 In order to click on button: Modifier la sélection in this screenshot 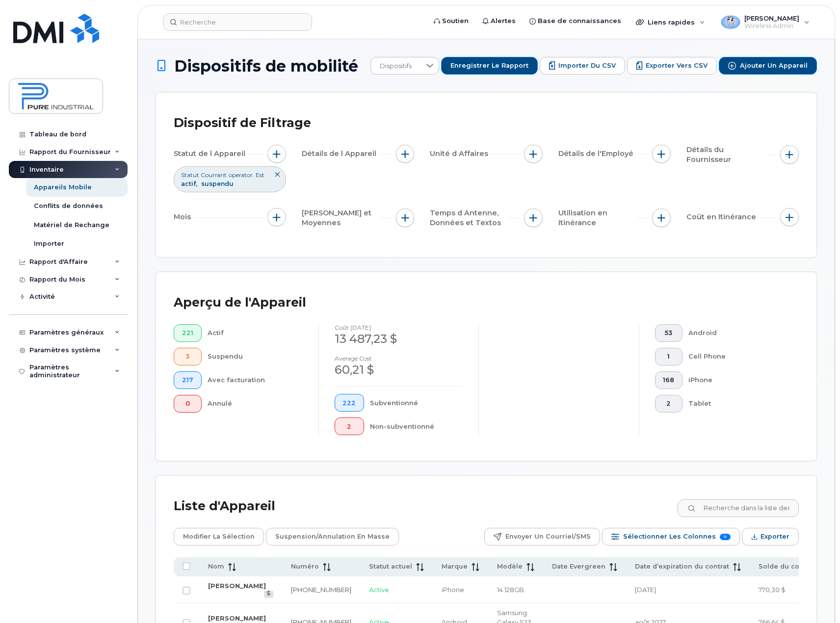, I will do `click(219, 537)`.